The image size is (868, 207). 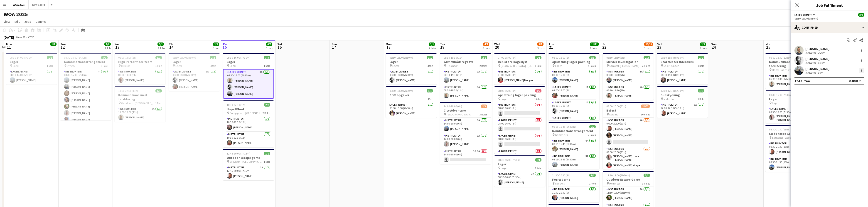 What do you see at coordinates (41, 22) in the screenshot?
I see `span: Comms` at bounding box center [41, 22].